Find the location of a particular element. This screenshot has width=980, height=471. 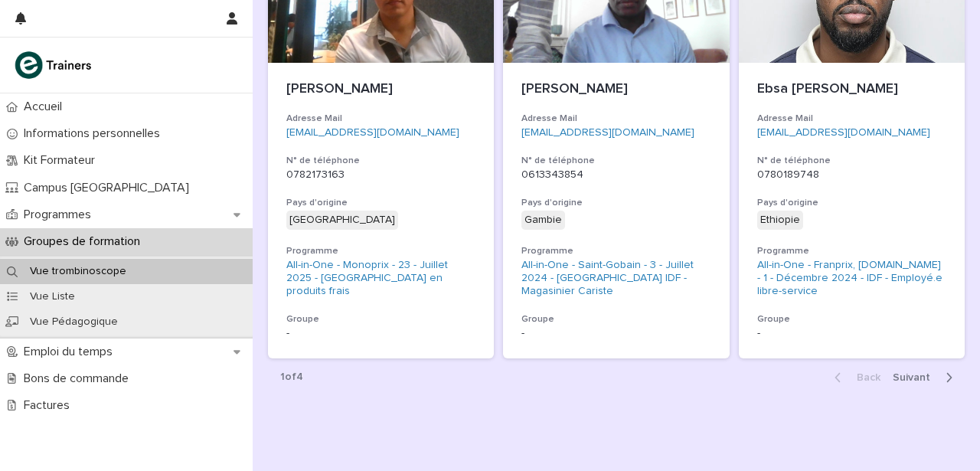

p: Kit Formateur is located at coordinates (62, 160).